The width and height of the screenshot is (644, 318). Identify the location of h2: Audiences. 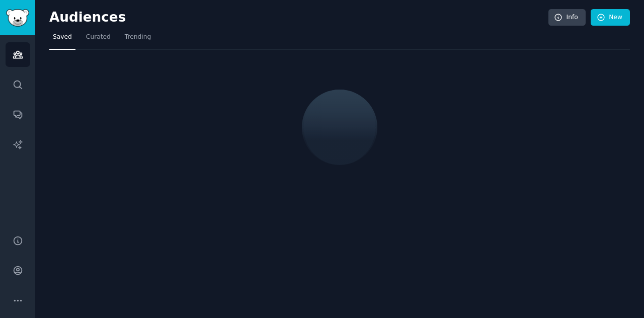
(299, 17).